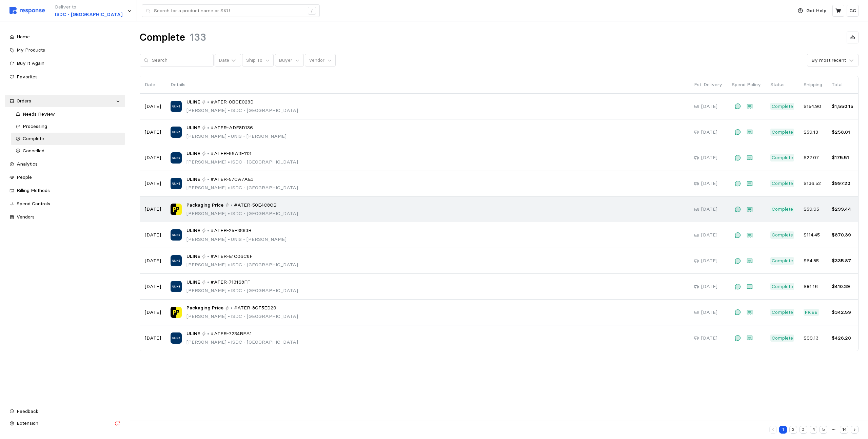 This screenshot has width=868, height=439. Describe the element at coordinates (68, 139) in the screenshot. I see `a: Complete` at that location.